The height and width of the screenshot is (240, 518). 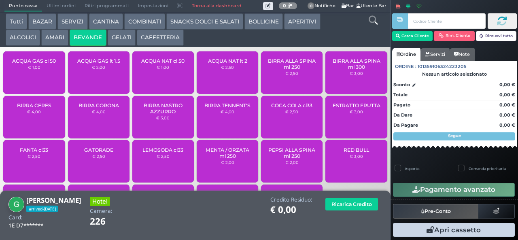 What do you see at coordinates (357, 105) in the screenshot?
I see `span: ESTRATTO FRUTTA` at bounding box center [357, 105].